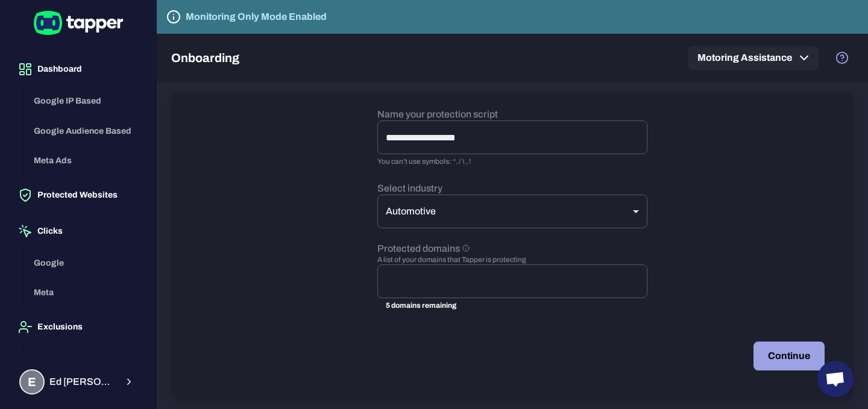 This screenshot has width=868, height=409. I want to click on svg: Tapper is not blocking any fraudulent activity for this domain, so click(174, 17).